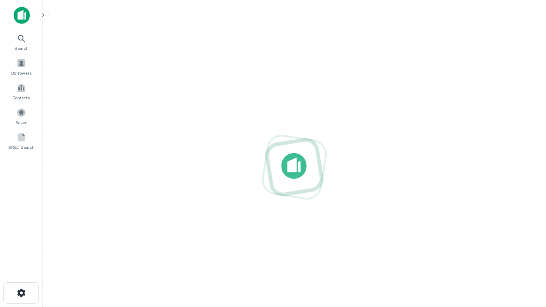  What do you see at coordinates (21, 91) in the screenshot?
I see `div: Contacts` at bounding box center [21, 91].